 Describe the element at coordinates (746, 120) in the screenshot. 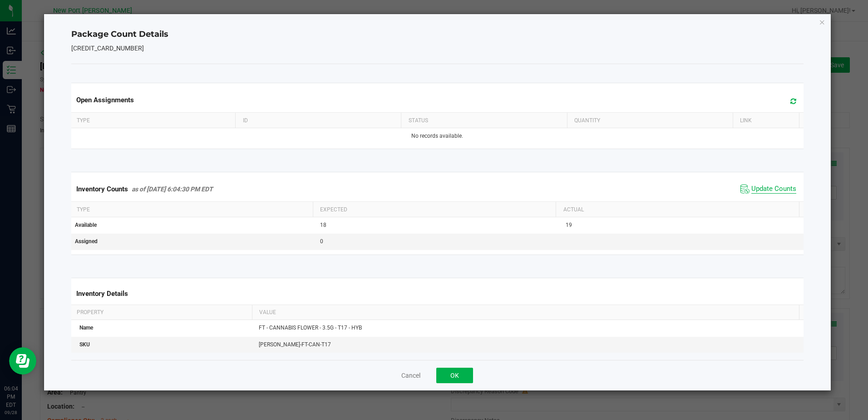

I see `span: Link` at that location.